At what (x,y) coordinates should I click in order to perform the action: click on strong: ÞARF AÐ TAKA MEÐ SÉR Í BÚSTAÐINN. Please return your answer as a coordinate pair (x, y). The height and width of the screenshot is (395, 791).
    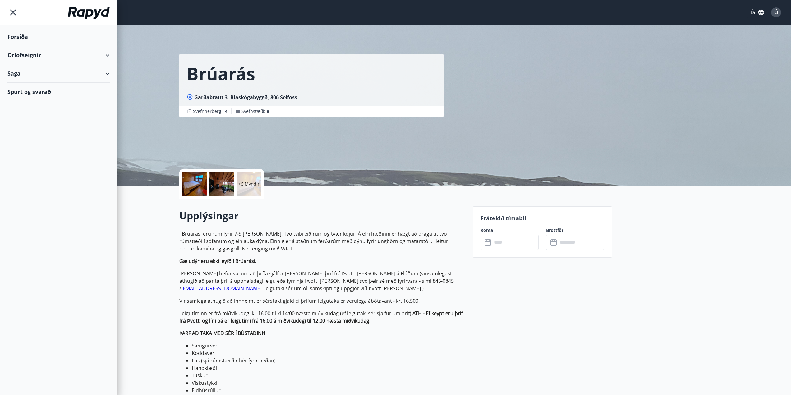
    Looking at the image, I should click on (222, 333).